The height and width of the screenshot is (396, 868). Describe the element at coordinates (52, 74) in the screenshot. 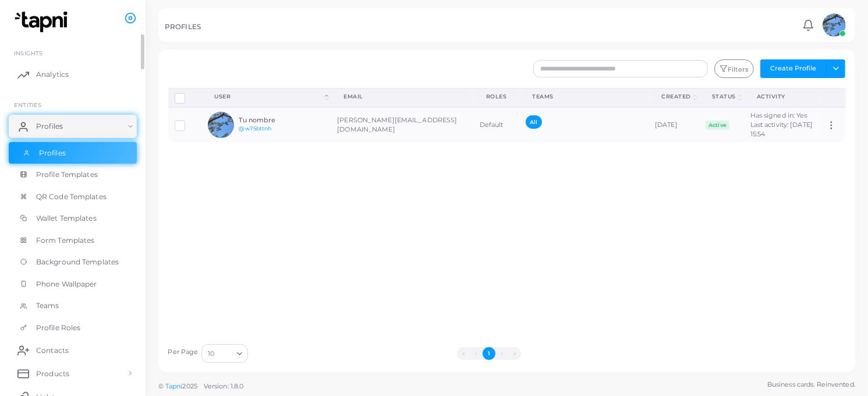

I see `span: Analytics` at that location.